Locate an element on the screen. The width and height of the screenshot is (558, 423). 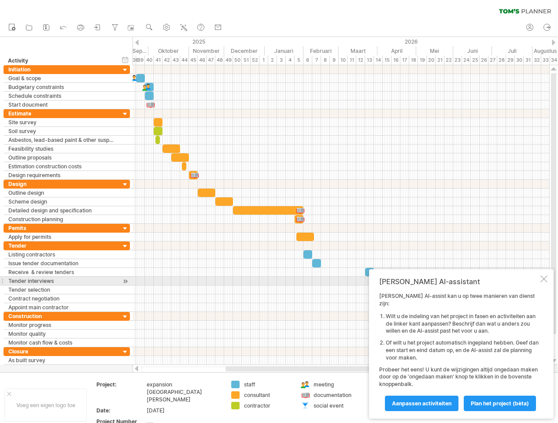
div: meeting is located at coordinates (337, 384).